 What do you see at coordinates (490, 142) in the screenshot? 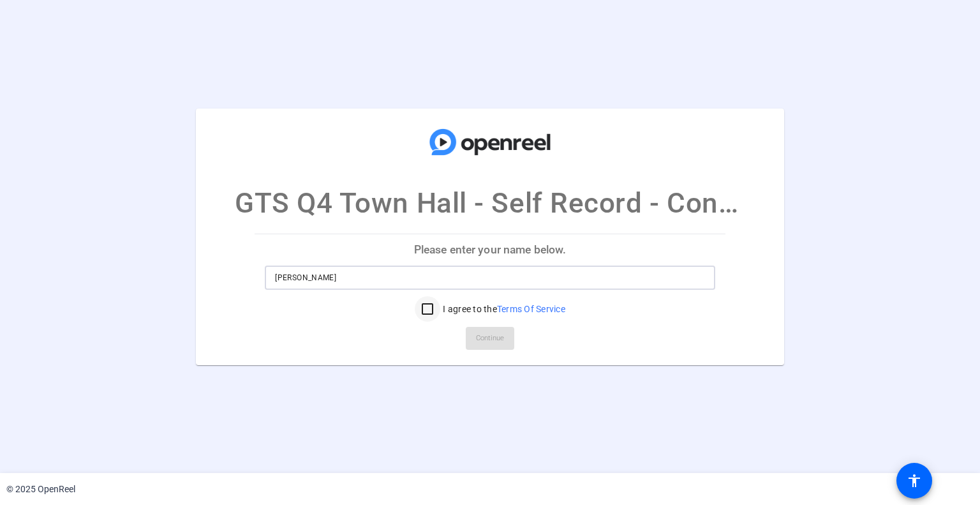
I see `img: company-logo` at bounding box center [490, 142].